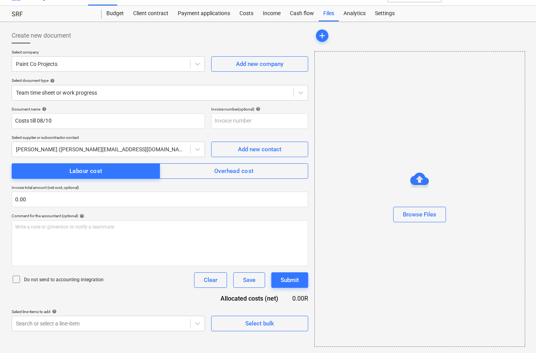 This screenshot has height=353, width=536. What do you see at coordinates (516, 334) in the screenshot?
I see `div: Chat Widget` at bounding box center [516, 334].